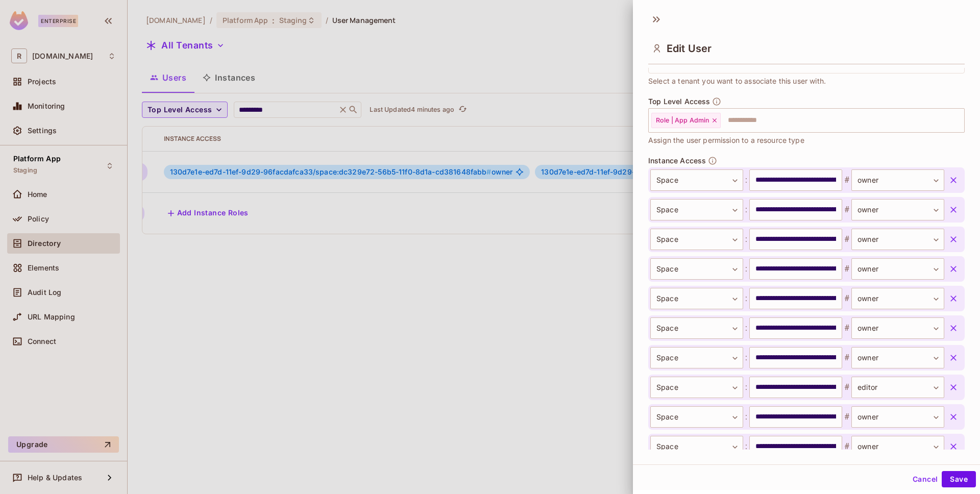 The height and width of the screenshot is (494, 980). I want to click on span: Role | App Admin, so click(682, 121).